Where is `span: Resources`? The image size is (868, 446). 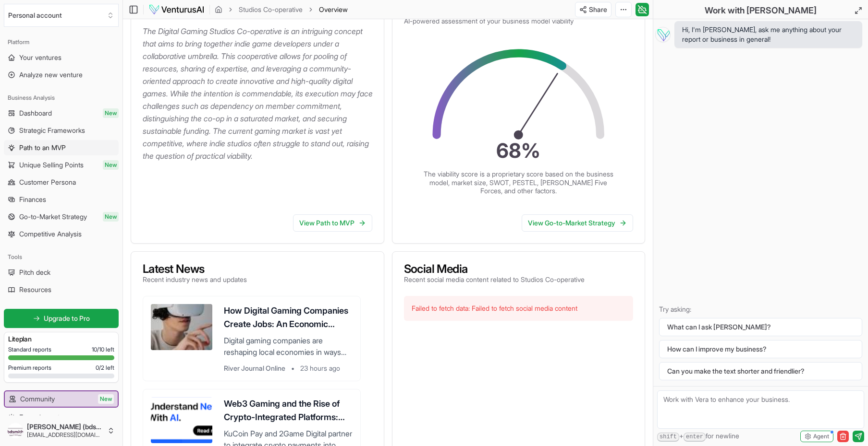
span: Resources is located at coordinates (35, 290).